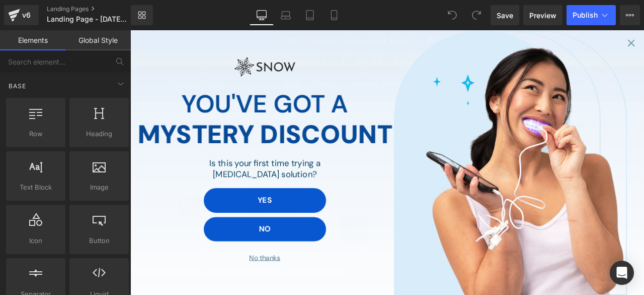  I want to click on button: More, so click(631, 15).